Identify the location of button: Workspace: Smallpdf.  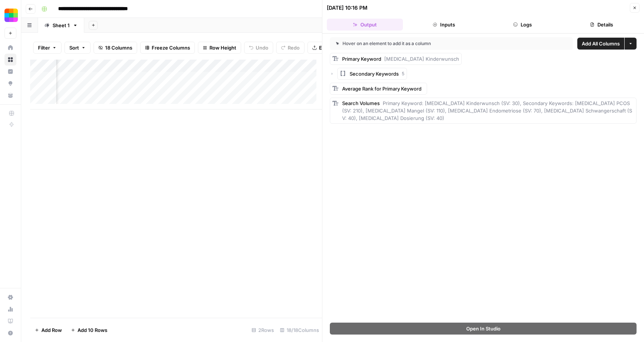
(10, 16).